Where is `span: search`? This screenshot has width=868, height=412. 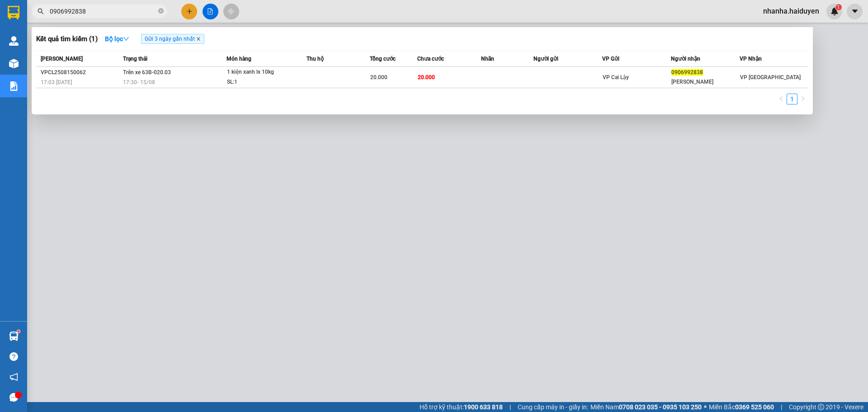 span: search is located at coordinates (41, 11).